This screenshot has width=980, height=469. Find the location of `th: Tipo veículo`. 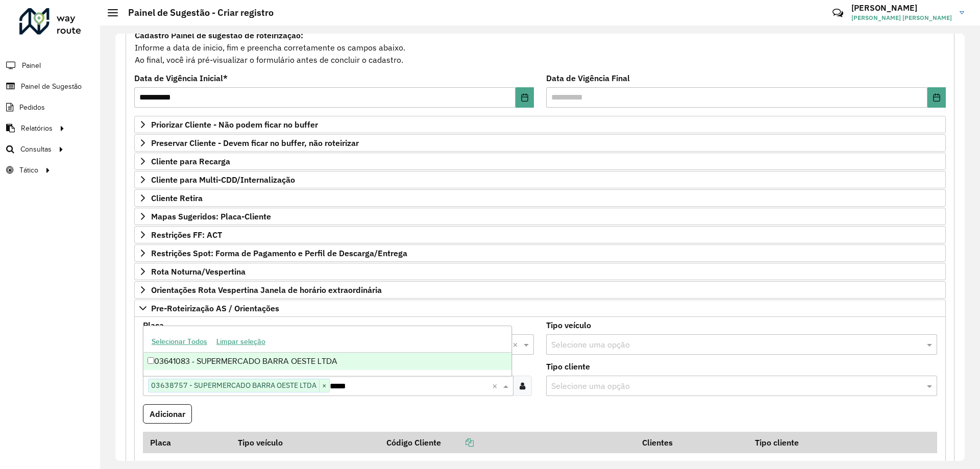

th: Tipo veículo is located at coordinates (305, 443).